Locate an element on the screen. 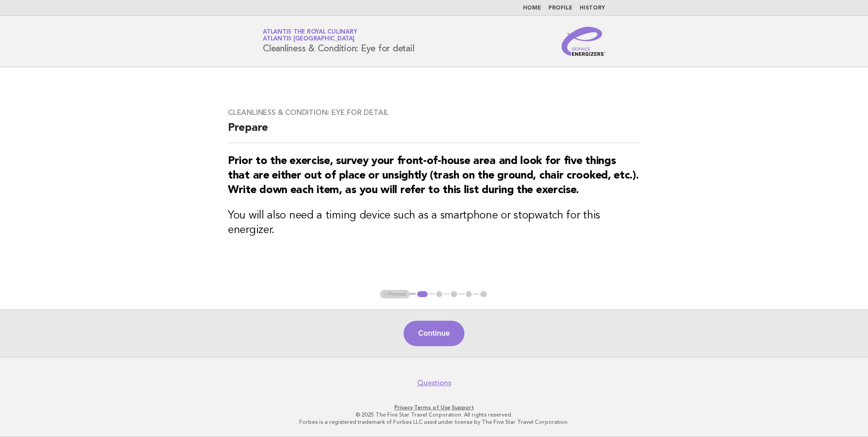  a: History is located at coordinates (592, 8).